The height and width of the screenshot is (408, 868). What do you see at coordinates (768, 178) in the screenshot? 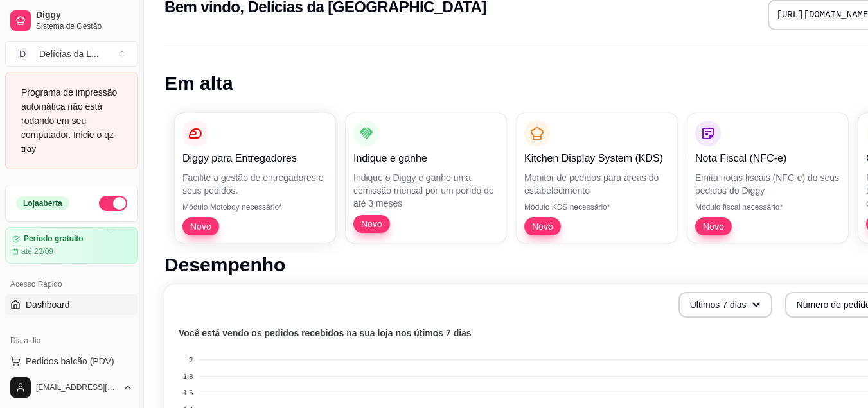
I see `button: Nota Fiscal (NFC-e)Emita notas fiscais (NFC-e) do seus pedidos do DiggyMódulo fiscal necessário*Novo` at bounding box center [768, 178].